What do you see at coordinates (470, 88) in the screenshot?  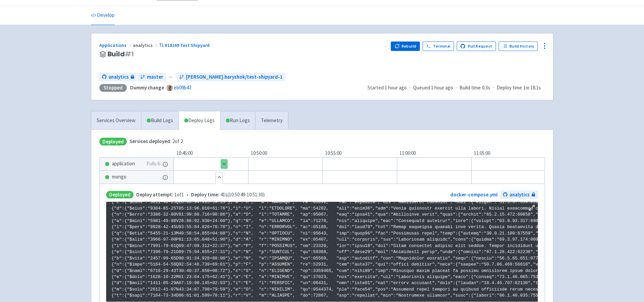 I see `span: Build time` at bounding box center [470, 88].